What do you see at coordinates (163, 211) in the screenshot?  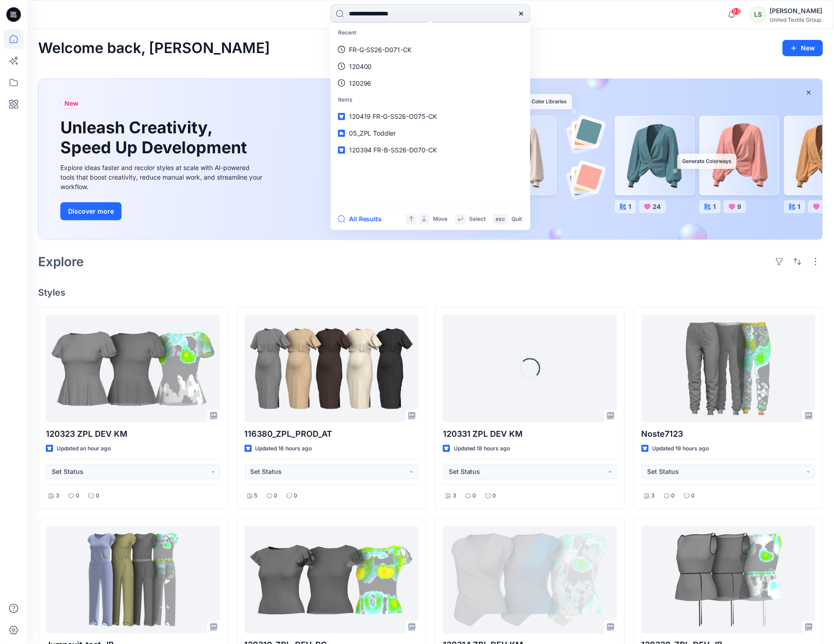 I see `a: Discover more` at bounding box center [163, 211].